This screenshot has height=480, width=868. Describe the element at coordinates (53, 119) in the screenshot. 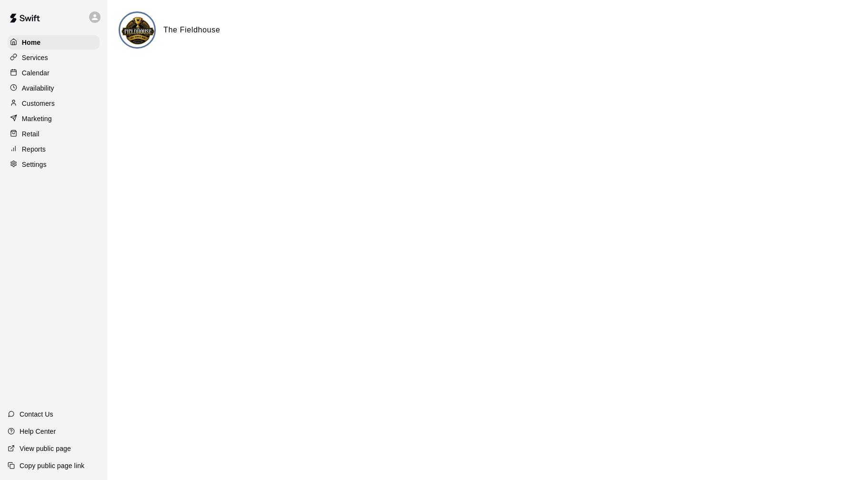

I see `div: Marketing` at that location.